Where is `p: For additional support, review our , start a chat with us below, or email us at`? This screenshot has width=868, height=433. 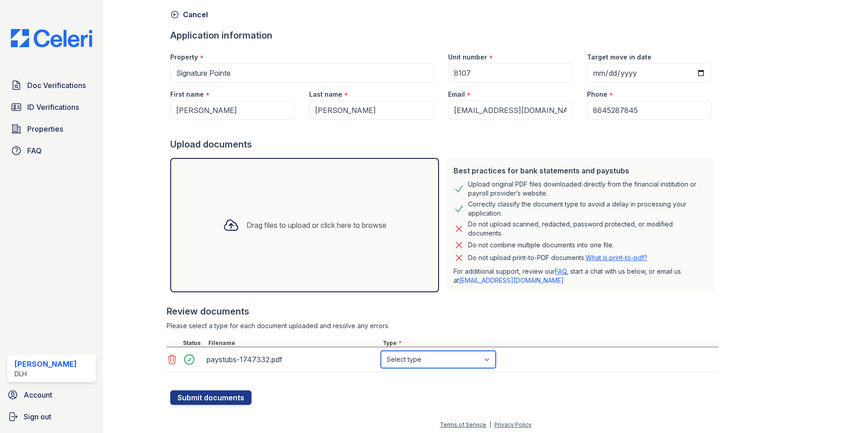 p: For additional support, review our , start a chat with us below, or email us at is located at coordinates (581, 276).